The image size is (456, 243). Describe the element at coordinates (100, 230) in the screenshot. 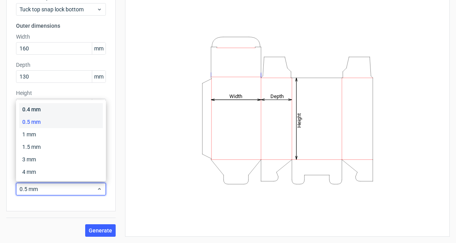

I see `button: Generate` at that location.